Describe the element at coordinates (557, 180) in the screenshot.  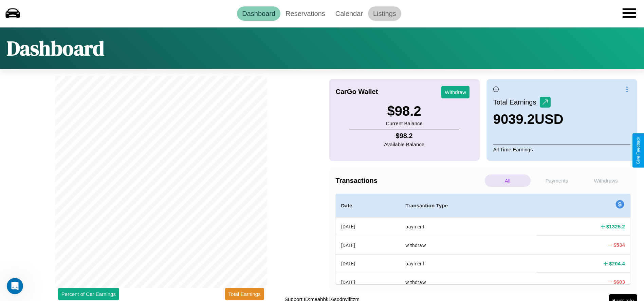
I see `p: Payments` at that location.